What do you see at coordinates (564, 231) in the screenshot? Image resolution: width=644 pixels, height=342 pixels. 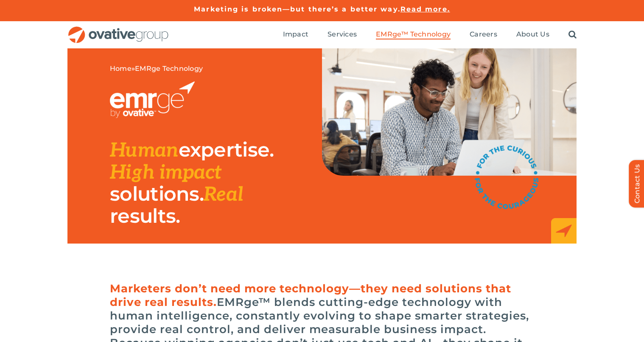 I see `img: EMRge_HomePage_Elements_Arrow Box` at bounding box center [564, 231].